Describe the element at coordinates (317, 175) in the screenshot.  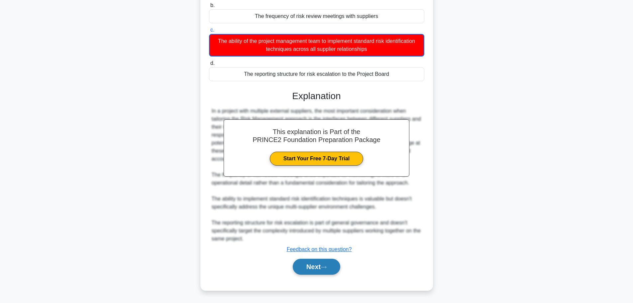
I see `div: In a project with multiple external suppliers, the most important consideration when tailoring th...` at that location.